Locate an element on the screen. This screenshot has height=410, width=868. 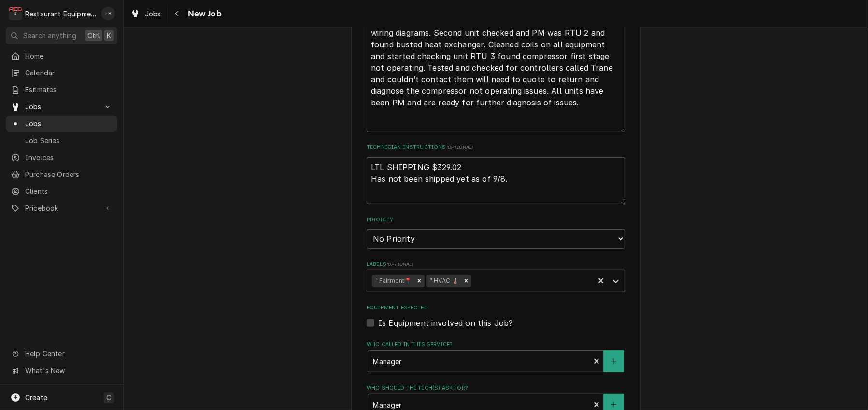
span: K is located at coordinates (109, 35).